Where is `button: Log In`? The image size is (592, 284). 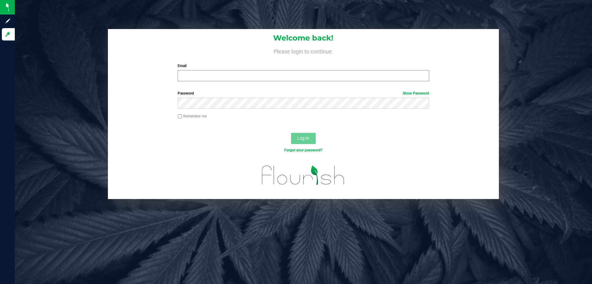
button: Log In is located at coordinates (304, 138).